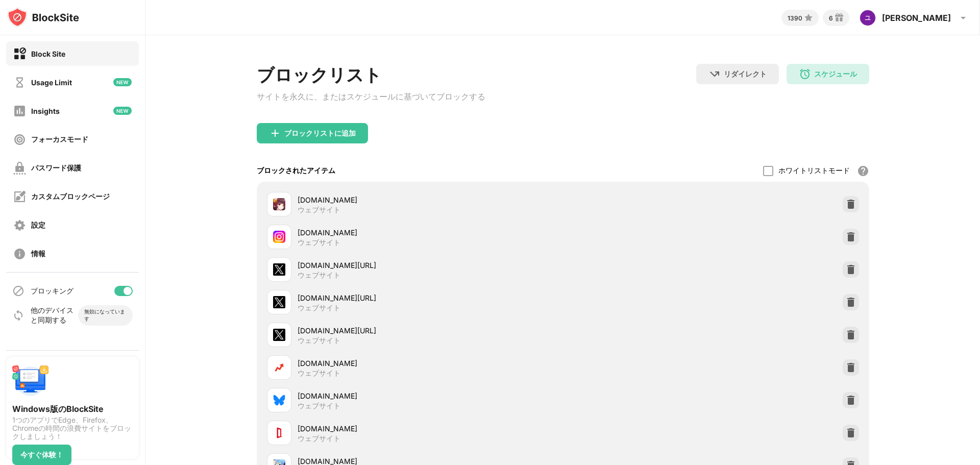  I want to click on div: ブロックされたアイテム, so click(296, 170).